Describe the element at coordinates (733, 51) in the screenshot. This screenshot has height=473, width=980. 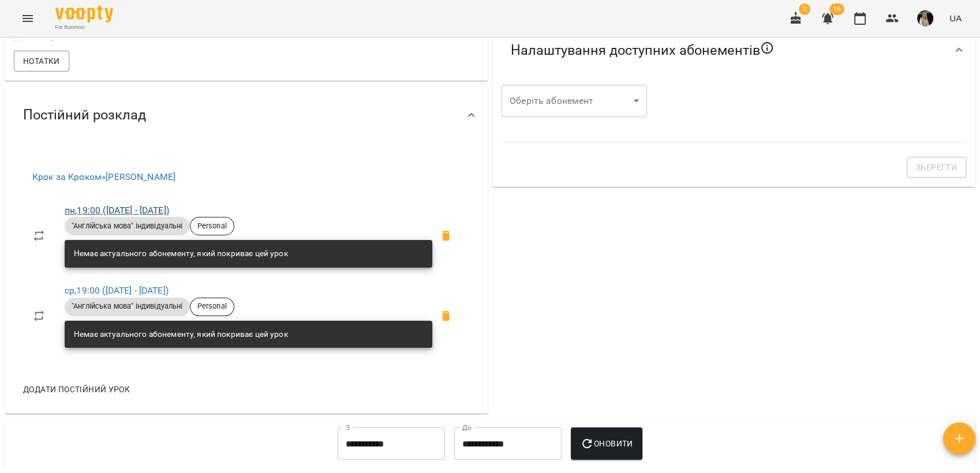
I see `div: Налаштування доступних абонементів` at that location.